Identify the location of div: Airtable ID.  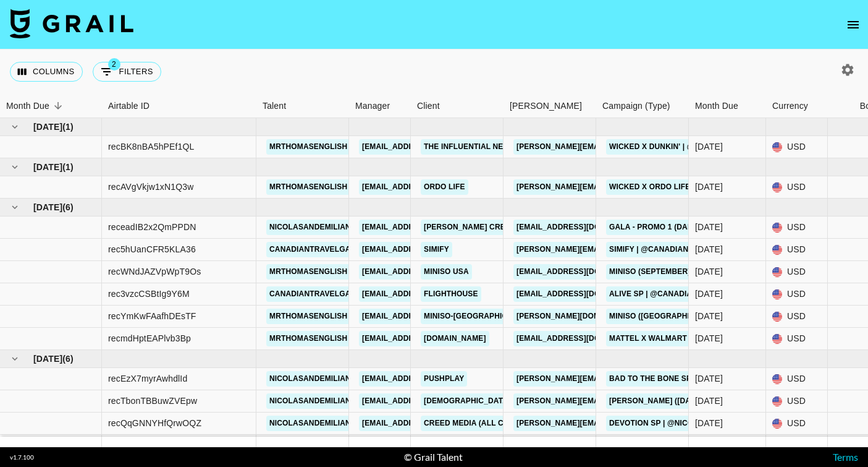
(179, 105).